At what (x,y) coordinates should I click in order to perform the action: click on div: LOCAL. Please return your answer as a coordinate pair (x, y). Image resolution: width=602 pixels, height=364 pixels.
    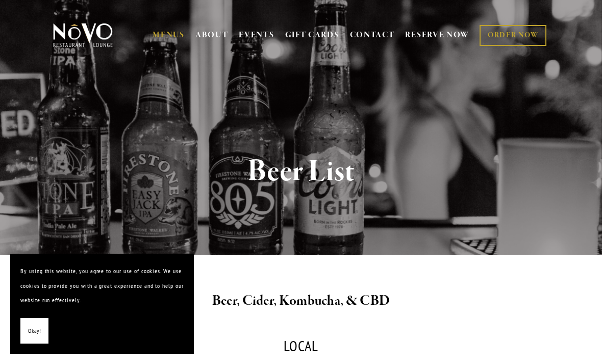
    Looking at the image, I should click on (301, 346).